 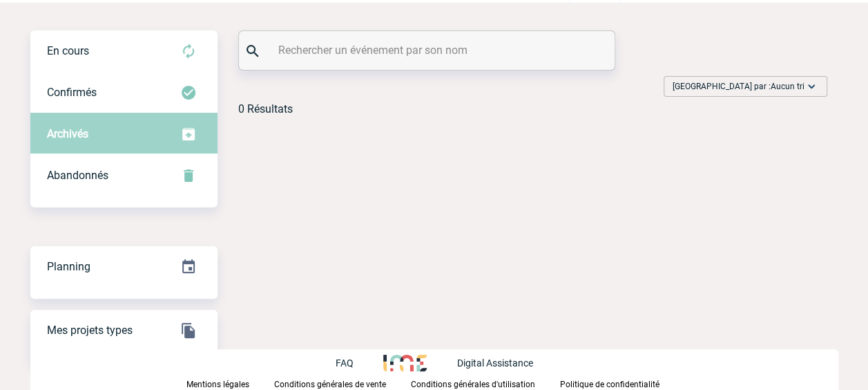 I want to click on p: FAQ, so click(x=344, y=363).